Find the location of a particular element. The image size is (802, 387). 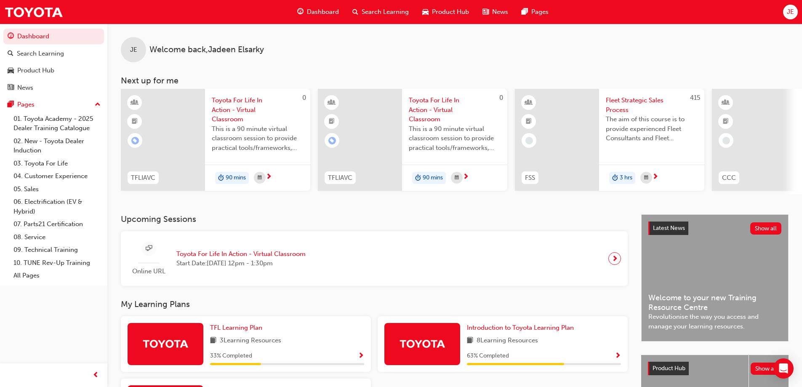

span: FSS is located at coordinates (530, 178).